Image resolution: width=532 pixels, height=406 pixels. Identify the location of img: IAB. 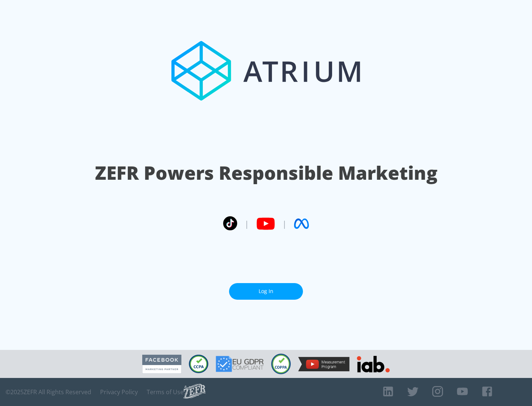
(373, 365).